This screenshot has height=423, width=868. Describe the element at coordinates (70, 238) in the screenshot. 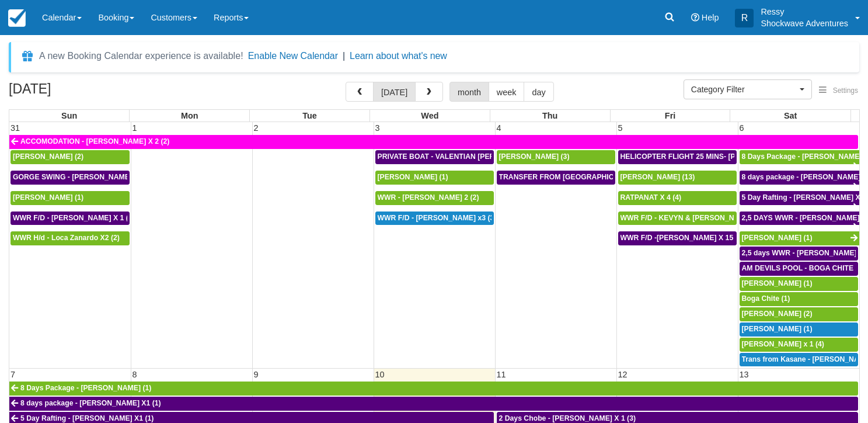

I see `a: WWR H/d - Loca Zanardo X2 (2)` at that location.